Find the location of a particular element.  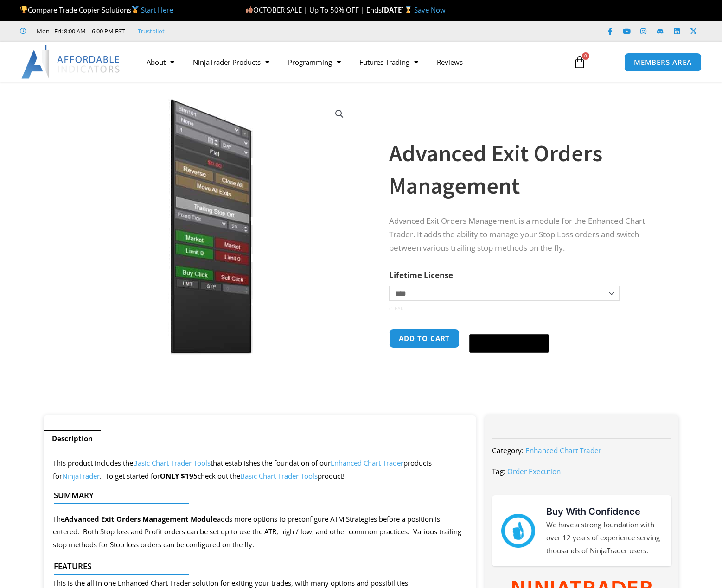

h4: Summary is located at coordinates (256, 495).